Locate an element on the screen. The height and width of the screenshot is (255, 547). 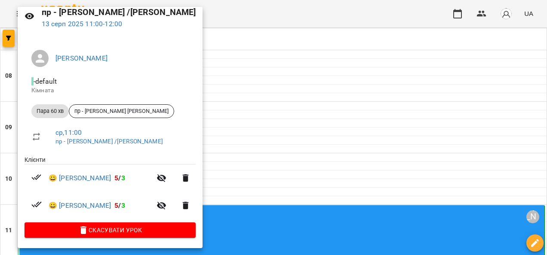
a: ср , 11:00 is located at coordinates (68, 132).